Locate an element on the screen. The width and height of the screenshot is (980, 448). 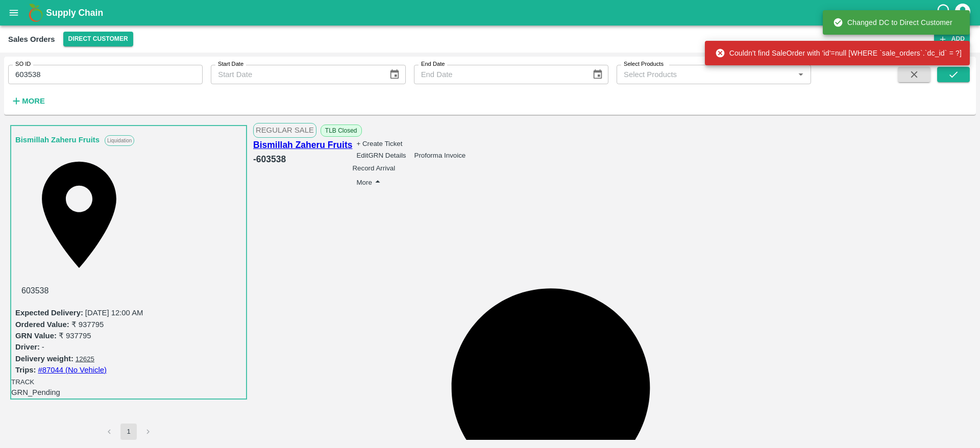
label: End Date is located at coordinates (433, 64).